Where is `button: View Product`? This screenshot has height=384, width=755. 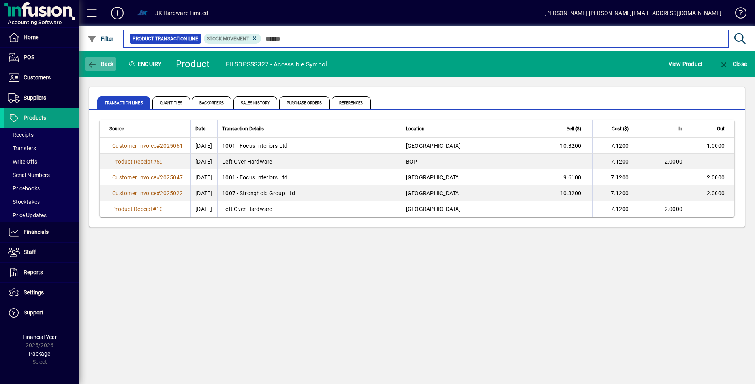 button: View Product is located at coordinates (685, 64).